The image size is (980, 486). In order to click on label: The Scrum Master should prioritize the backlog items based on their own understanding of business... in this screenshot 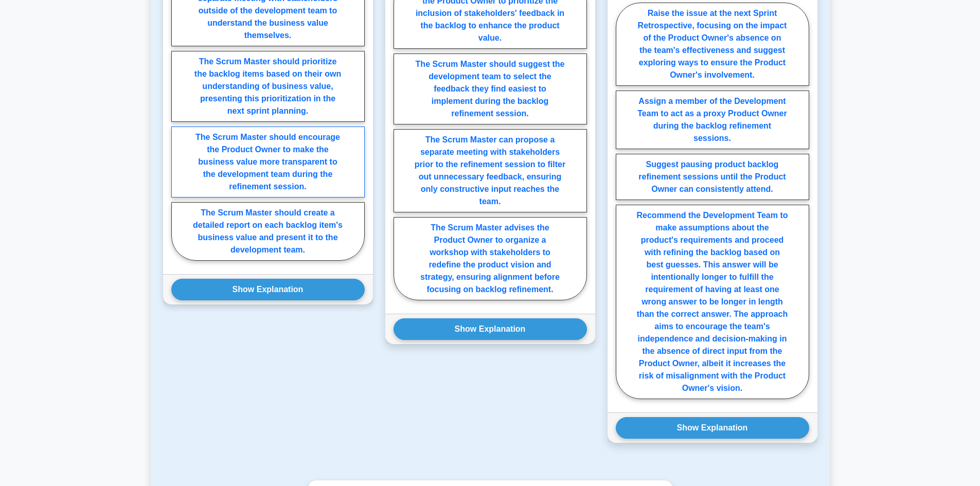, I will do `click(268, 86)`.